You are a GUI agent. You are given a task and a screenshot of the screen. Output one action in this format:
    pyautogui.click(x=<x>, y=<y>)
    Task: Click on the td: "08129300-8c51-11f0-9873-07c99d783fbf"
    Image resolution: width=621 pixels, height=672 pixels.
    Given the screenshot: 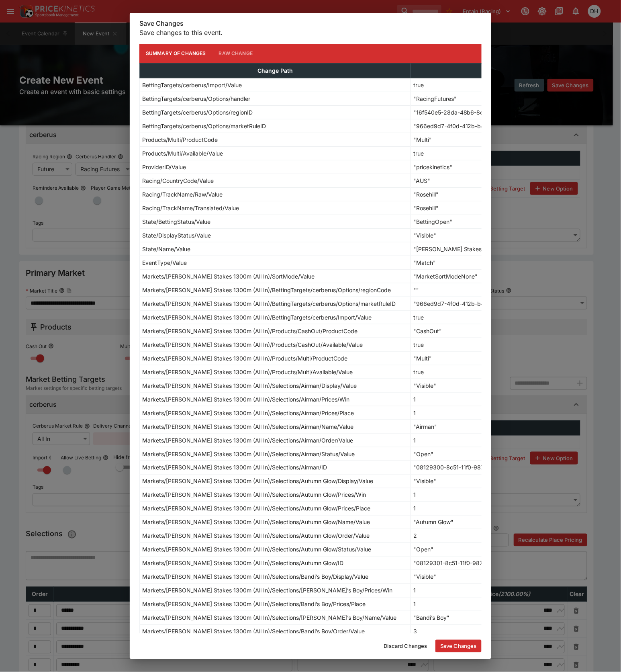 What is the action you would take?
    pyautogui.click(x=511, y=467)
    